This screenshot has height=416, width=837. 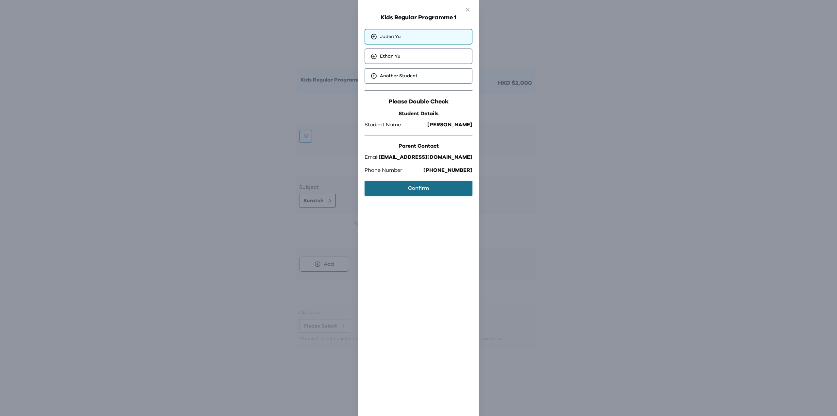 What do you see at coordinates (383, 170) in the screenshot?
I see `span: Phone Number` at bounding box center [383, 170].